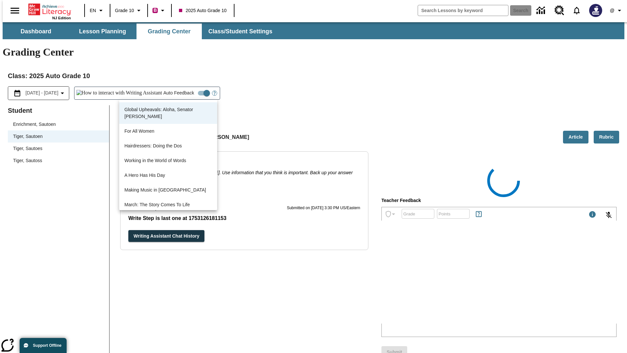 This screenshot has height=353, width=627. Describe the element at coordinates (155, 160) in the screenshot. I see `p: Working in the World of Words` at that location.